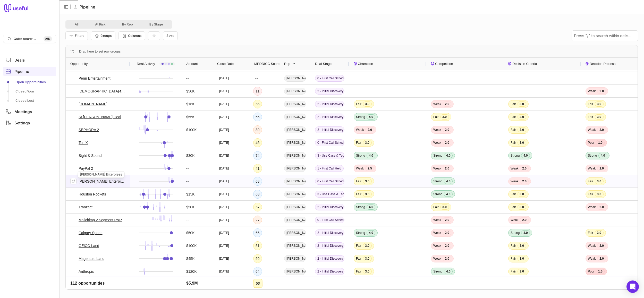  Describe the element at coordinates (90, 156) in the screenshot. I see `a: Sight & Sound` at that location.